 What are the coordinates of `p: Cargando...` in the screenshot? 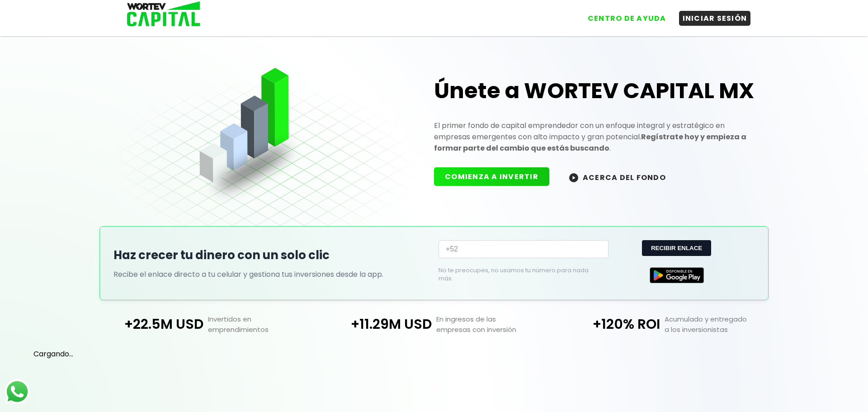 It's located at (434, 353).